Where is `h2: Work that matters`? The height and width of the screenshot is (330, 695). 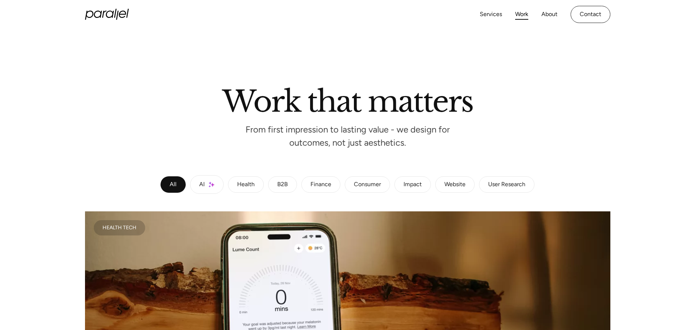 h2: Work that matters is located at coordinates (348, 100).